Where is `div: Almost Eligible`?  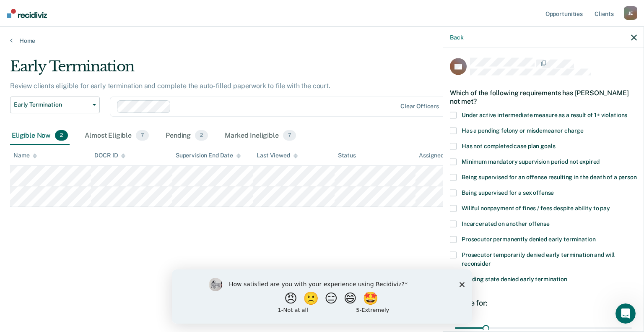 div: Almost Eligible is located at coordinates (116, 136).